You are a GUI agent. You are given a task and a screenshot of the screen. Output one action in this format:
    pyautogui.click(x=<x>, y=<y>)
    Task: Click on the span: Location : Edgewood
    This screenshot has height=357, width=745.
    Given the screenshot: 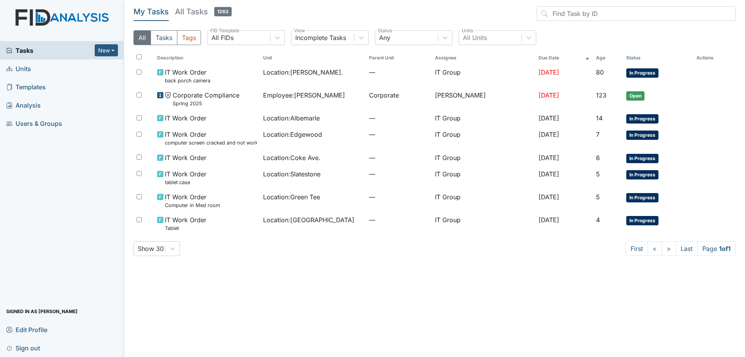 What is the action you would take?
    pyautogui.click(x=293, y=134)
    